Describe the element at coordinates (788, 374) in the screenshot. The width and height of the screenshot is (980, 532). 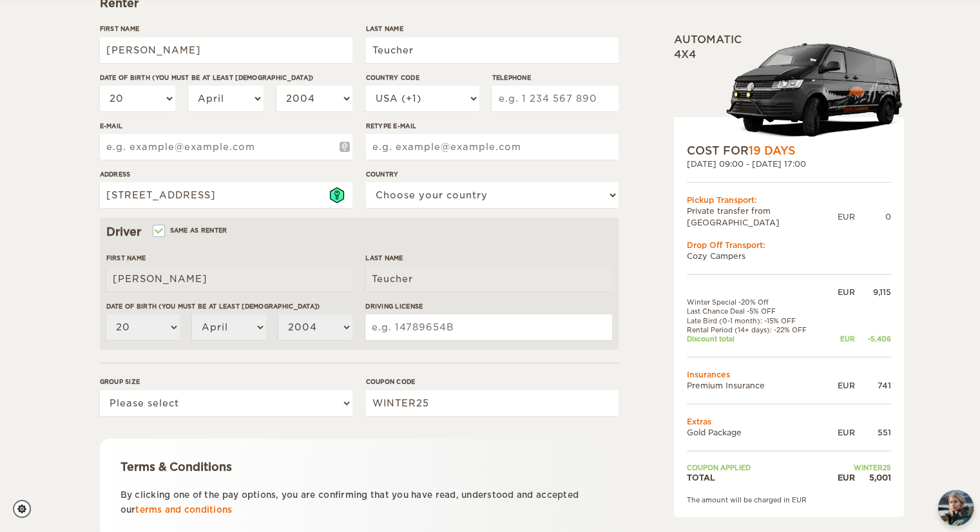
I see `td: Insurances` at that location.